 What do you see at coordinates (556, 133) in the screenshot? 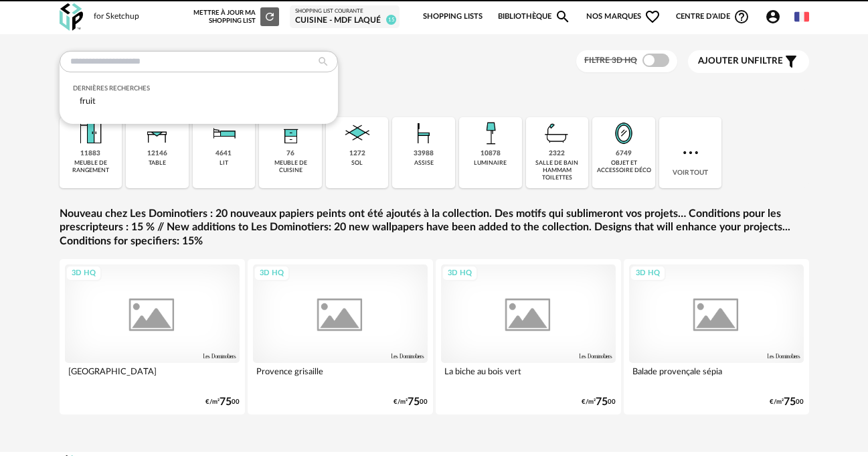
I see `img: Salle%20de%20bain.png` at bounding box center [556, 133].